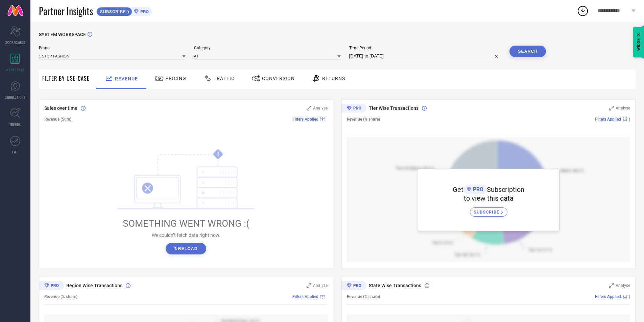  What do you see at coordinates (394, 108) in the screenshot?
I see `span: Tier Wise Transactions` at bounding box center [394, 108].